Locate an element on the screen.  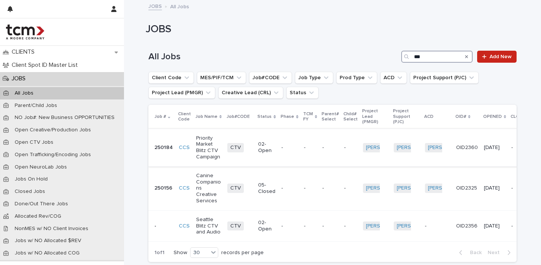
p: records per page is located at coordinates (242, 253).